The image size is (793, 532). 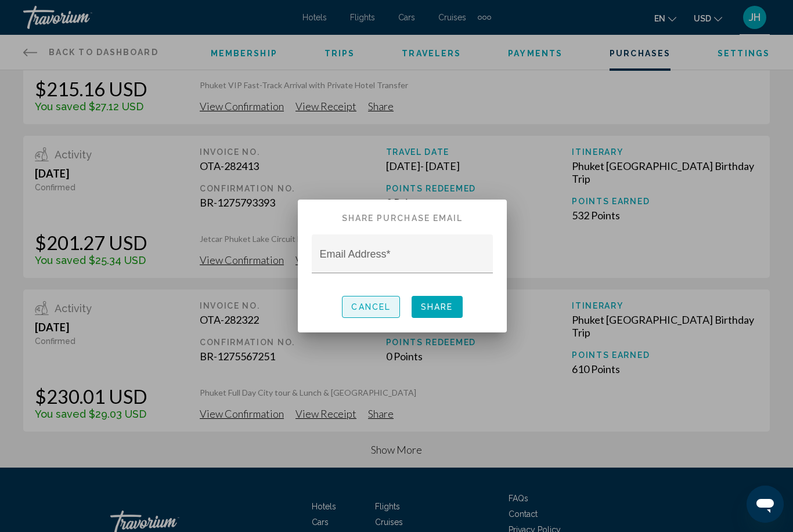 What do you see at coordinates (371, 308) in the screenshot?
I see `span: Cancel` at bounding box center [371, 308].